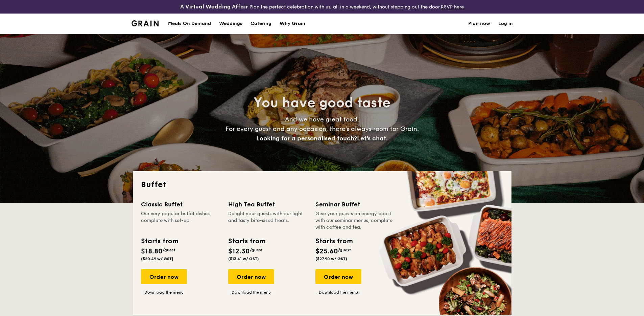 The width and height of the screenshot is (644, 316). Describe the element at coordinates (230, 24) in the screenshot. I see `a: Weddings` at that location.